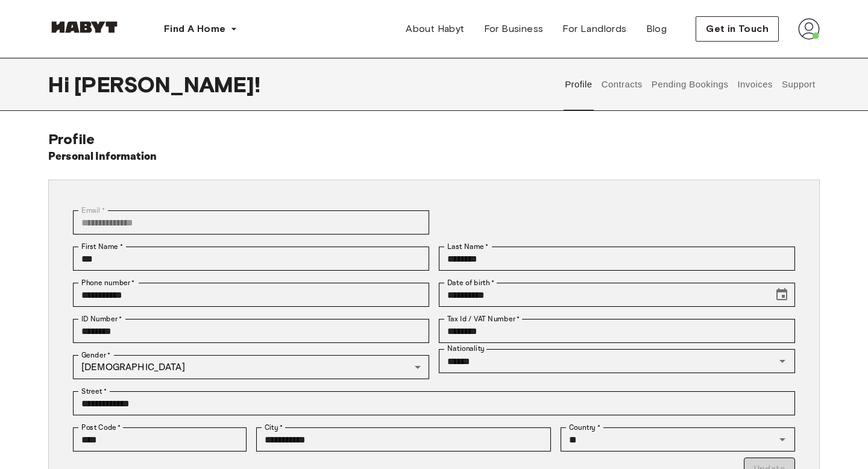 The width and height of the screenshot is (868, 469). Describe the element at coordinates (689, 84) in the screenshot. I see `button: Pending Bookings` at that location.